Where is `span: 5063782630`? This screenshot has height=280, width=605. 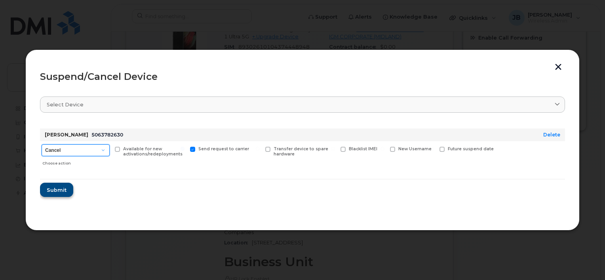
span: 5063782630 is located at coordinates (107, 135).